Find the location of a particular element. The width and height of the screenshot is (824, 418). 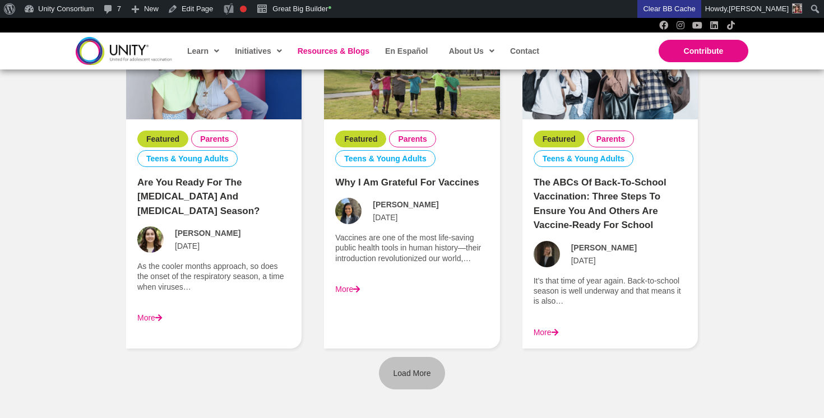

p: As the cooler months approach, so does the onset of the respiratory season, a time when viruses… is located at coordinates (214, 276).